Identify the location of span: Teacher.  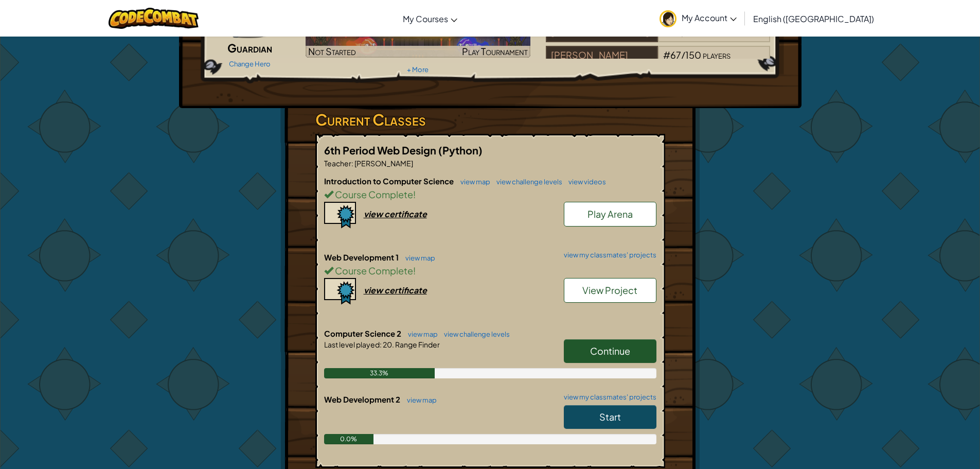
(337, 163).